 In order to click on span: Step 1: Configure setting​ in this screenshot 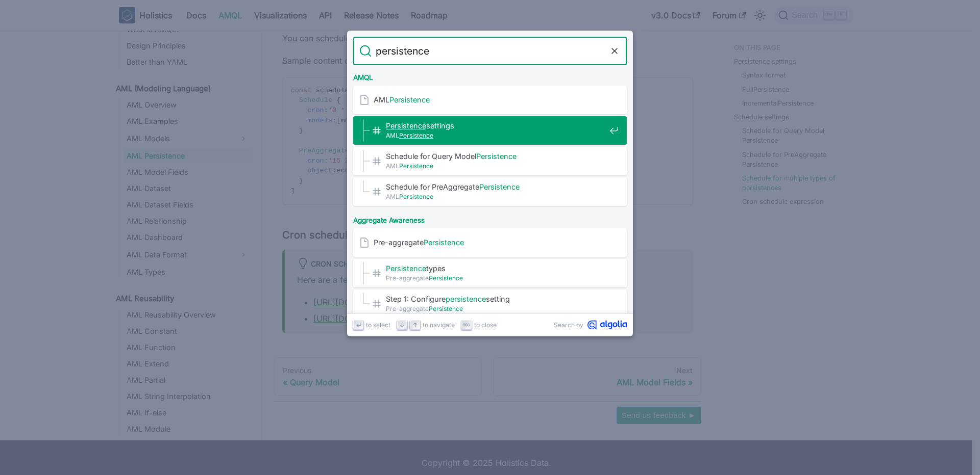, I will do `click(496, 299)`.